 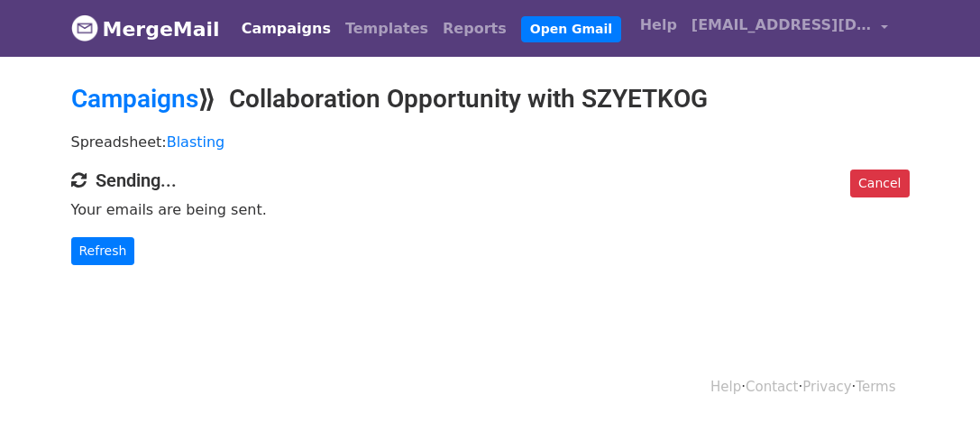 I want to click on a: MergeMail, so click(x=145, y=29).